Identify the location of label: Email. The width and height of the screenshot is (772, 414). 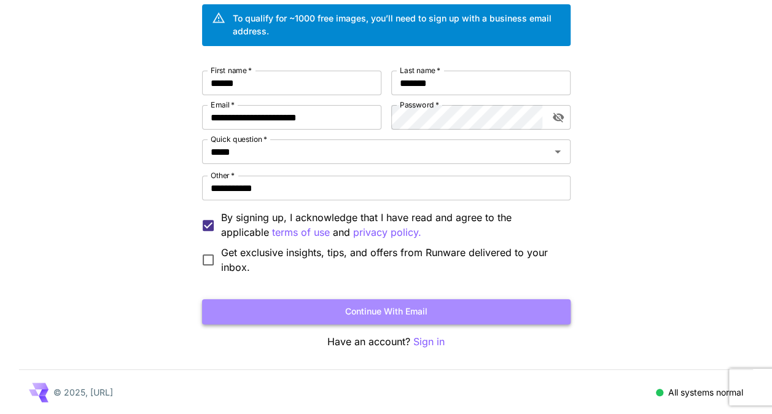
(222, 104).